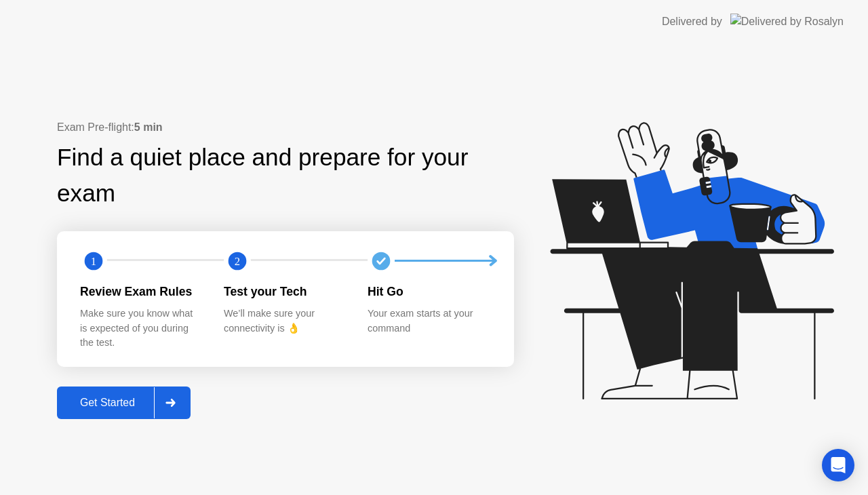 Image resolution: width=868 pixels, height=495 pixels. Describe the element at coordinates (285, 128) in the screenshot. I see `div: Exam Pre-flight:` at that location.